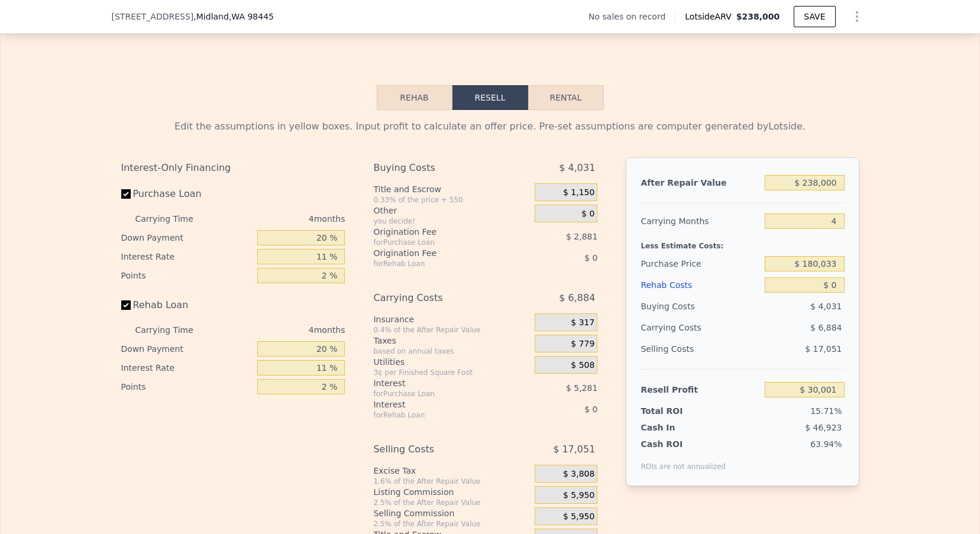  I want to click on div: Rehab Costs, so click(701, 285).